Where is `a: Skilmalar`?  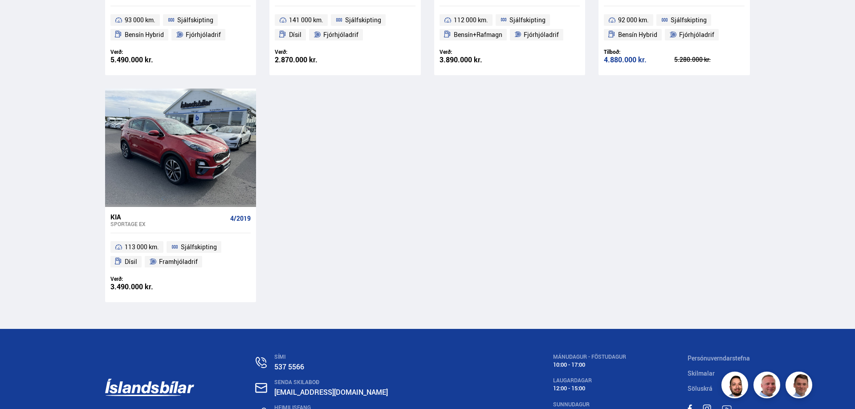 a: Skilmalar is located at coordinates (701, 373).